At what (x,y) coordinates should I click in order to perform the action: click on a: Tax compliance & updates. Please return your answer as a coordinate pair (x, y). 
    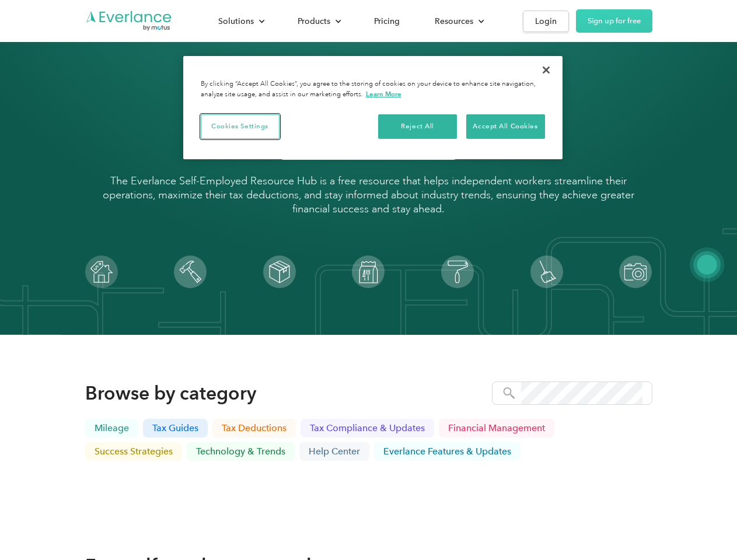
    Looking at the image, I should click on (367, 428).